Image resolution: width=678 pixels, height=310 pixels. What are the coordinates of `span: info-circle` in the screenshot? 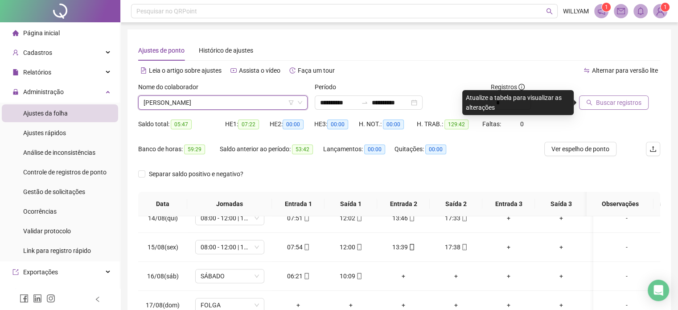 It's located at (521, 87).